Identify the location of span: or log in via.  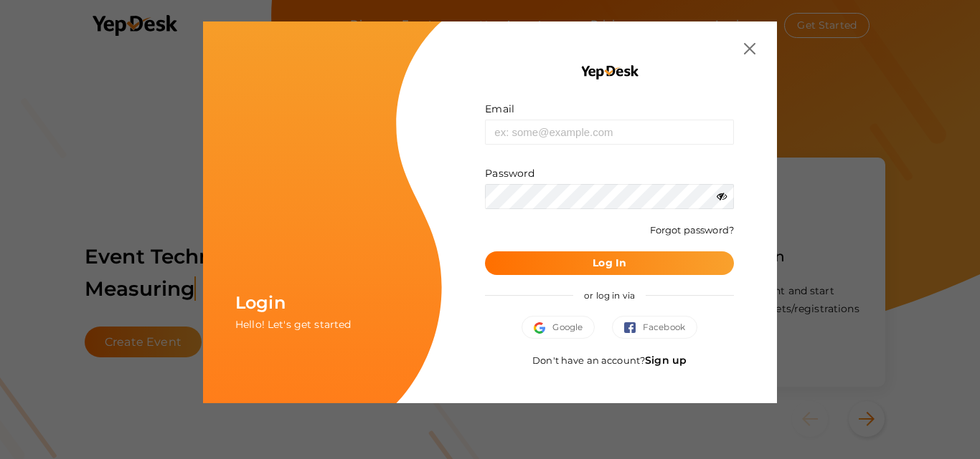
(609, 295).